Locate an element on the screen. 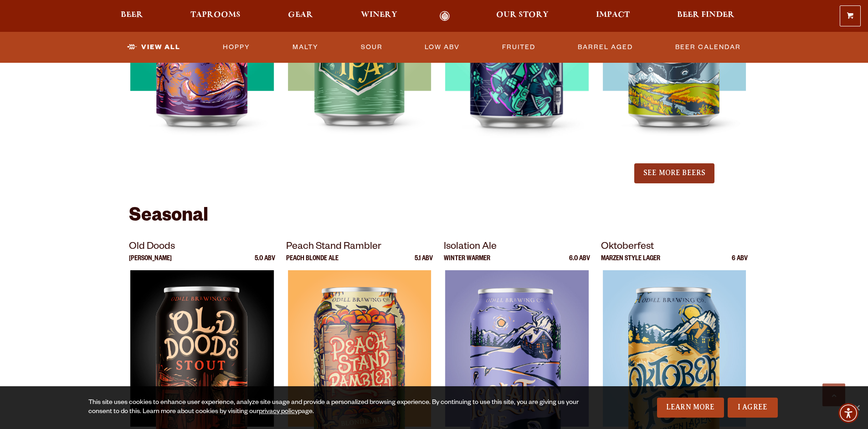 The image size is (868, 429). p: Peach Stand Rambler is located at coordinates (360, 248).